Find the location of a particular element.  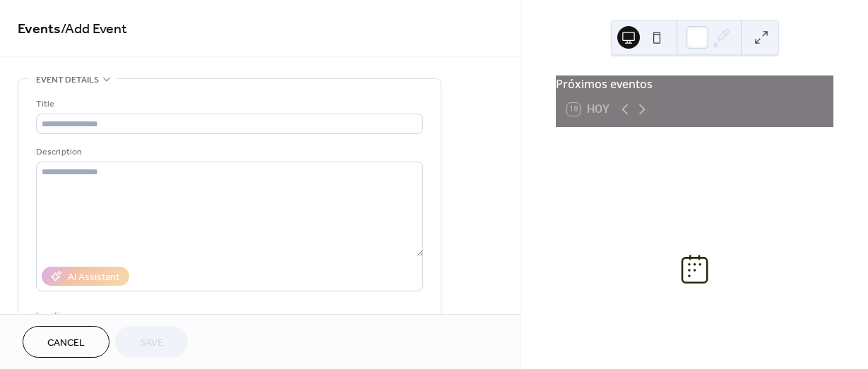

a: Cancel is located at coordinates (65, 342).